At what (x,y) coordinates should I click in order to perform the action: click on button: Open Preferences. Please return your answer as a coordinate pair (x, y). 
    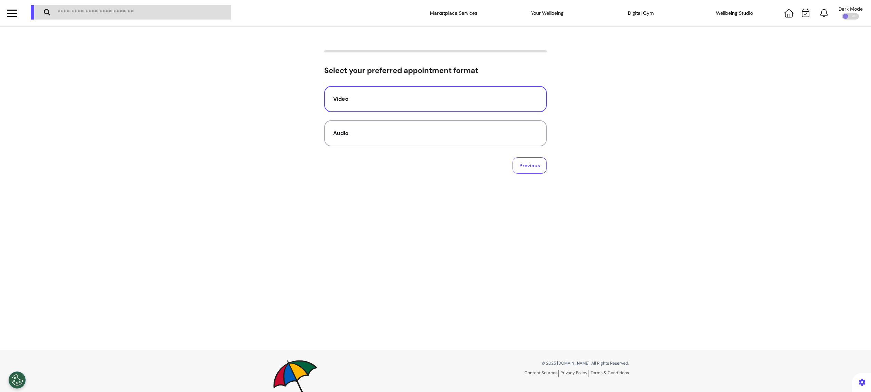
    Looking at the image, I should click on (17, 380).